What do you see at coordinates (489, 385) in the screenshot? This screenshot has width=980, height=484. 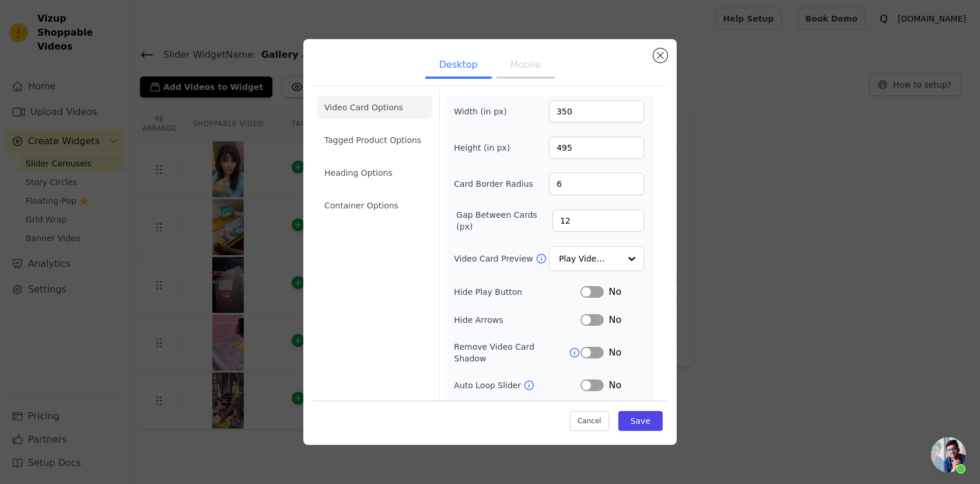 I see `label: Auto Loop Slider` at bounding box center [489, 385].